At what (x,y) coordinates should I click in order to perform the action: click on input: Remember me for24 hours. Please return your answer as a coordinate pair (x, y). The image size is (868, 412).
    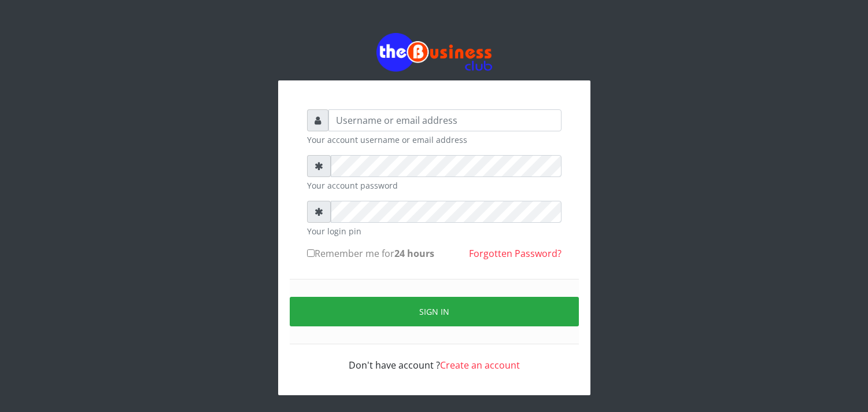
    Looking at the image, I should click on (311, 253).